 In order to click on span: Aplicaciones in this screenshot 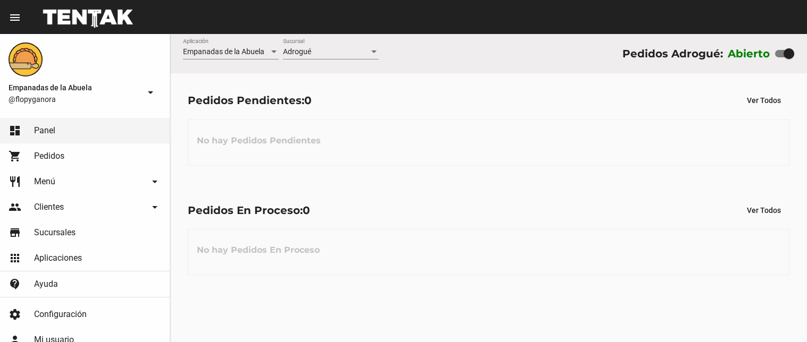, I will do `click(58, 258)`.